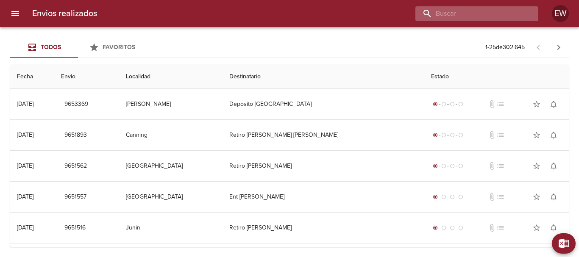 The height and width of the screenshot is (257, 579). What do you see at coordinates (75, 228) in the screenshot?
I see `span: 9651516` at bounding box center [75, 228].